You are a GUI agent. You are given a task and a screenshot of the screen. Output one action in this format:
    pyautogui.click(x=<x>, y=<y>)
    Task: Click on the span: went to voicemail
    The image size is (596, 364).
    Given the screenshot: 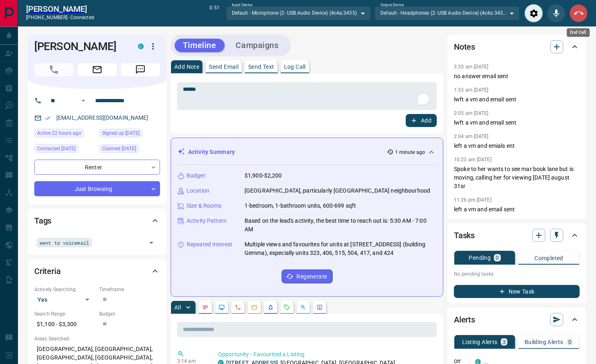 What is the action you would take?
    pyautogui.click(x=64, y=243)
    